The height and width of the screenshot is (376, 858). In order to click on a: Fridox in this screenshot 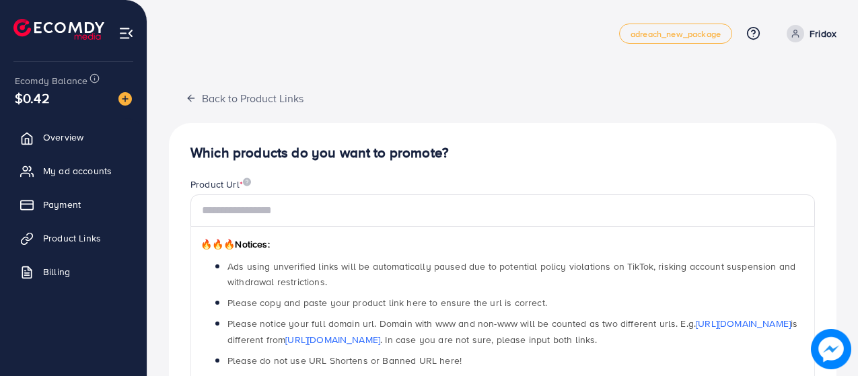, I will do `click(809, 34)`.